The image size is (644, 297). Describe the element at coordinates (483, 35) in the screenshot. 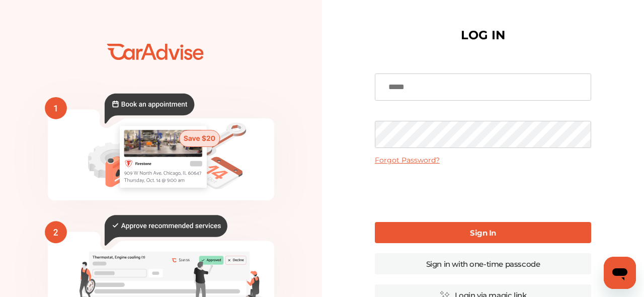

I see `h1: LOG IN` at that location.